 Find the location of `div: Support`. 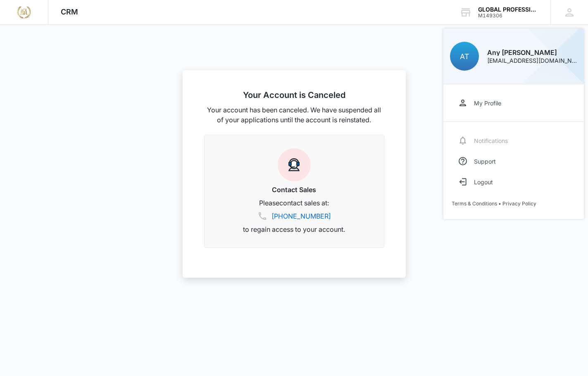

div: Support is located at coordinates (485, 161).